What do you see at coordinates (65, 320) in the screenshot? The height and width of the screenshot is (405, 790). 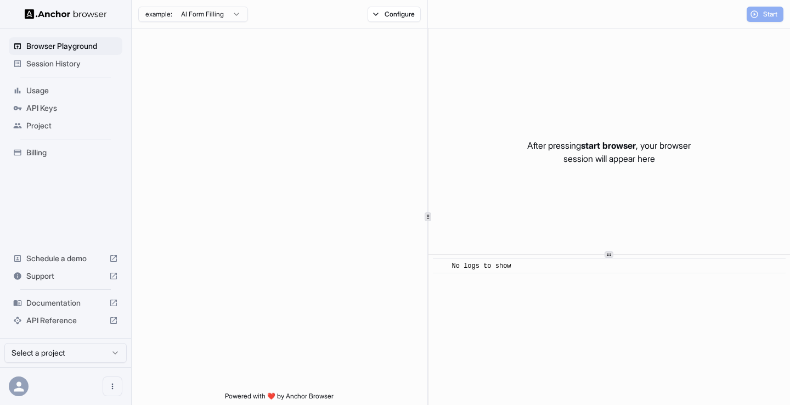 I see `div: API Reference` at bounding box center [65, 320].